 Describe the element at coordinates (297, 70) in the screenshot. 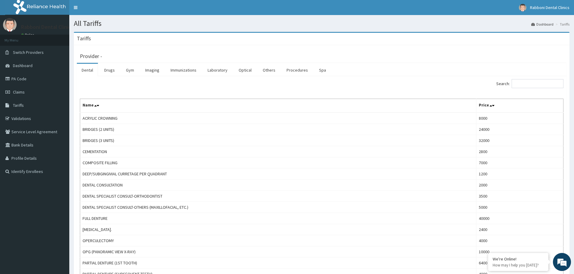

I see `a: Procedures` at that location.